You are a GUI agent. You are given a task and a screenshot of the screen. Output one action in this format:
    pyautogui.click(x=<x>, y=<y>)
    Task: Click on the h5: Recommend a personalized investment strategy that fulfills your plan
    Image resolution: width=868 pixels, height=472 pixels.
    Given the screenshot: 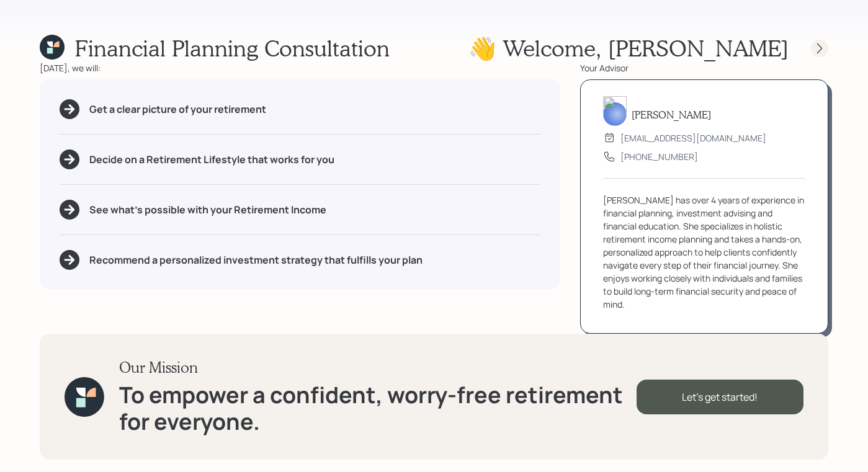 What is the action you would take?
    pyautogui.click(x=256, y=260)
    